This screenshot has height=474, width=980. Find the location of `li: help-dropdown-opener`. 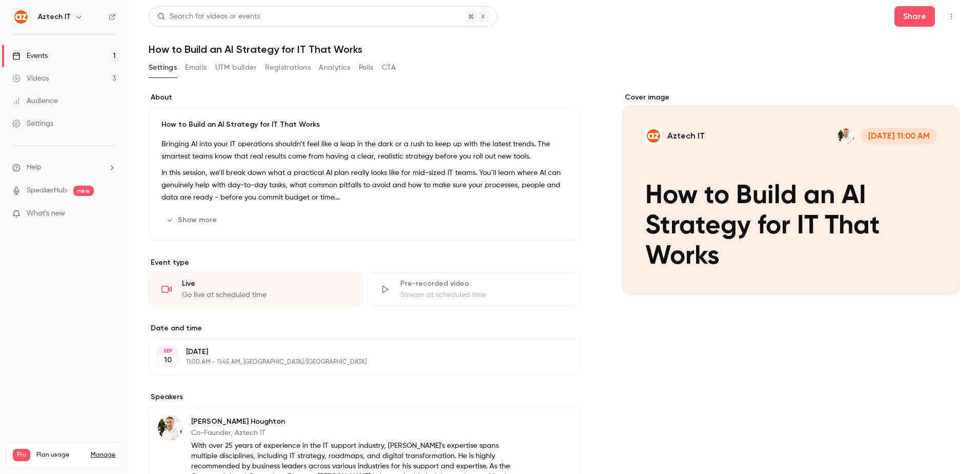

li: help-dropdown-opener is located at coordinates (64, 167).